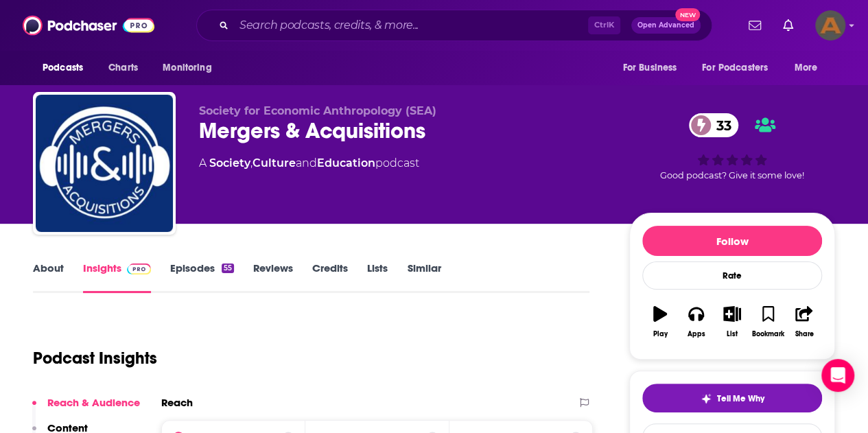  Describe the element at coordinates (48, 278) in the screenshot. I see `a: About` at that location.